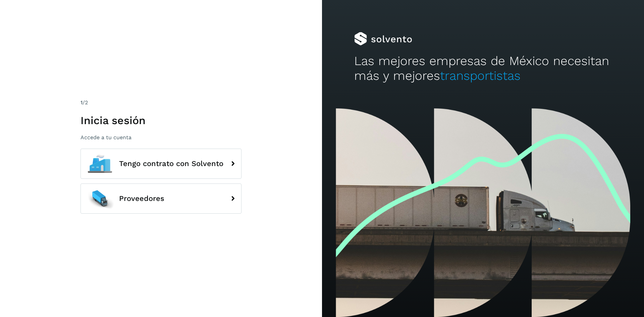 This screenshot has height=317, width=644. What do you see at coordinates (161, 120) in the screenshot?
I see `h1: Inicia sesión` at bounding box center [161, 120].